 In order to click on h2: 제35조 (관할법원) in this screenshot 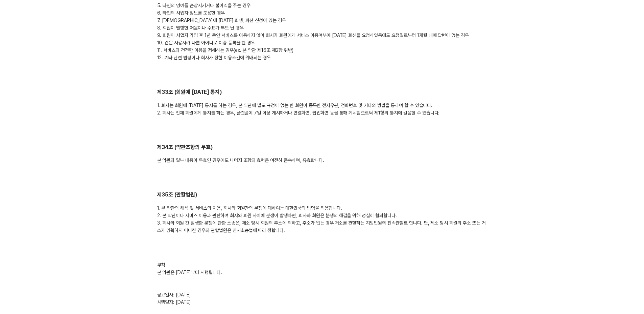, I will do `click(322, 195)`.